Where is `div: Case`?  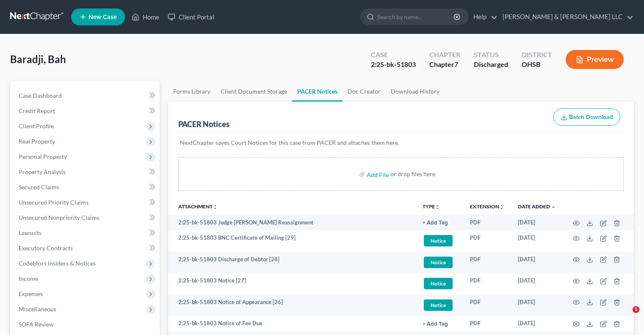 div: Case is located at coordinates (394, 55).